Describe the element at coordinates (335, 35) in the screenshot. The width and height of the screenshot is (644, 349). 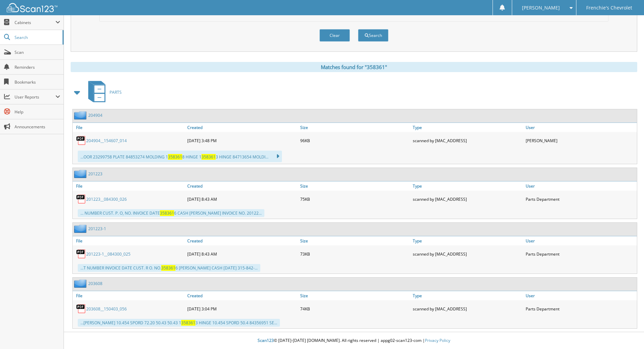
I see `button: Clear` at that location.